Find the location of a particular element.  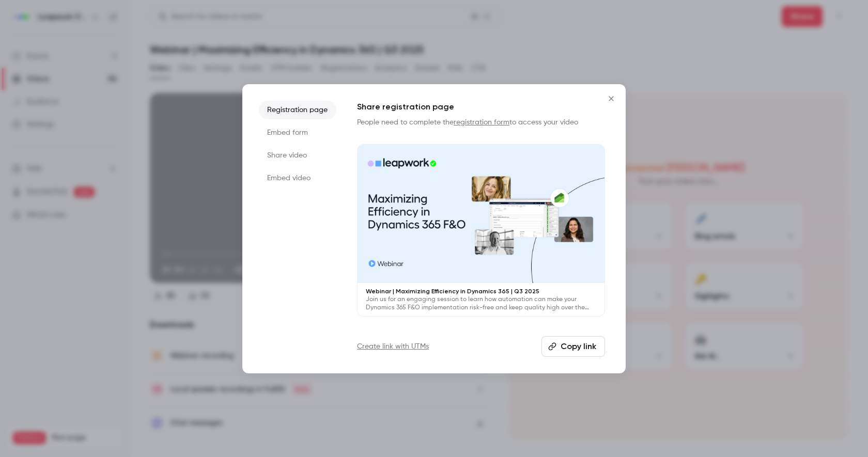

button: Copy link is located at coordinates (573, 346).